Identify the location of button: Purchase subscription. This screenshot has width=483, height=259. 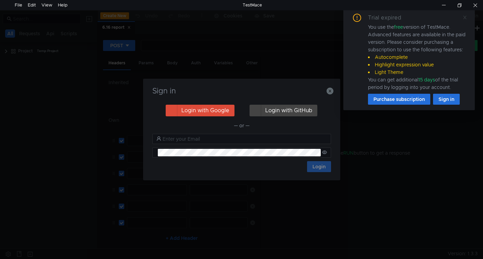
(399, 99).